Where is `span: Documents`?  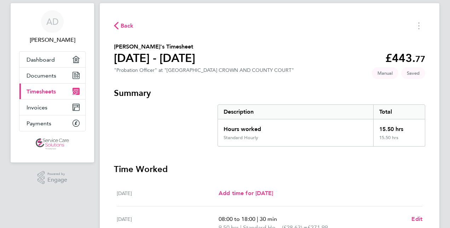 span: Documents is located at coordinates (41, 75).